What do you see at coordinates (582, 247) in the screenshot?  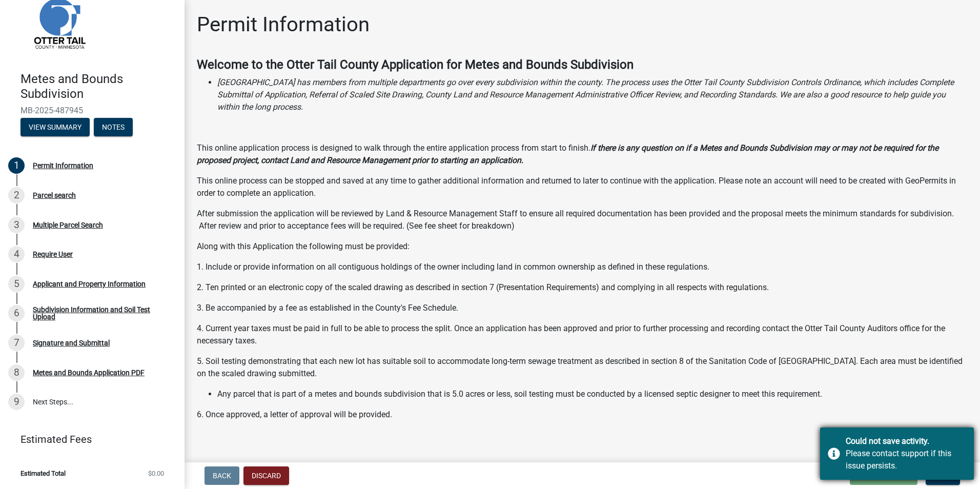 I see `p: Along with this Application the following must be provided:` at bounding box center [582, 247].